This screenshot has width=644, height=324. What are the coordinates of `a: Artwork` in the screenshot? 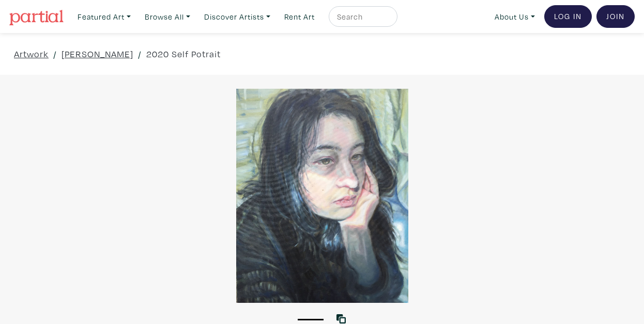 It's located at (31, 53).